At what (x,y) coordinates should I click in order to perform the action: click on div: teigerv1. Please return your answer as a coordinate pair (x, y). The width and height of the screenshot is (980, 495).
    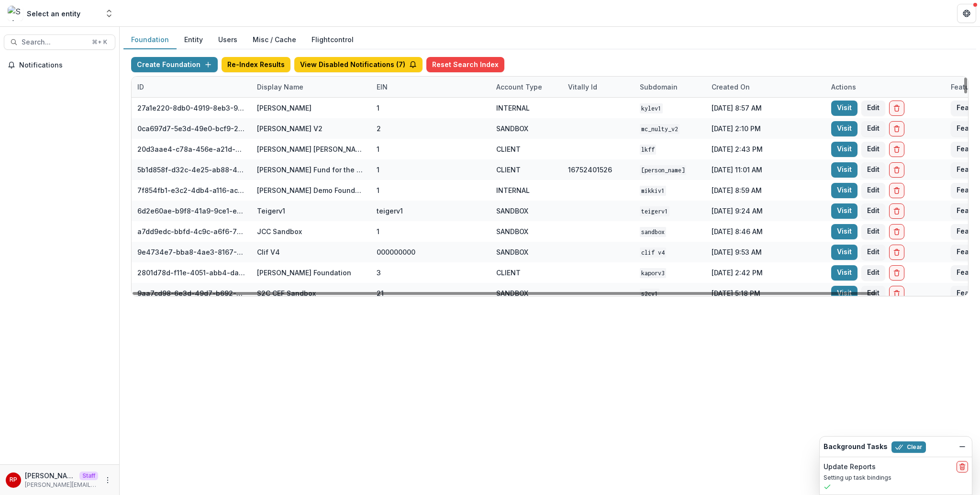
    Looking at the image, I should click on (390, 211).